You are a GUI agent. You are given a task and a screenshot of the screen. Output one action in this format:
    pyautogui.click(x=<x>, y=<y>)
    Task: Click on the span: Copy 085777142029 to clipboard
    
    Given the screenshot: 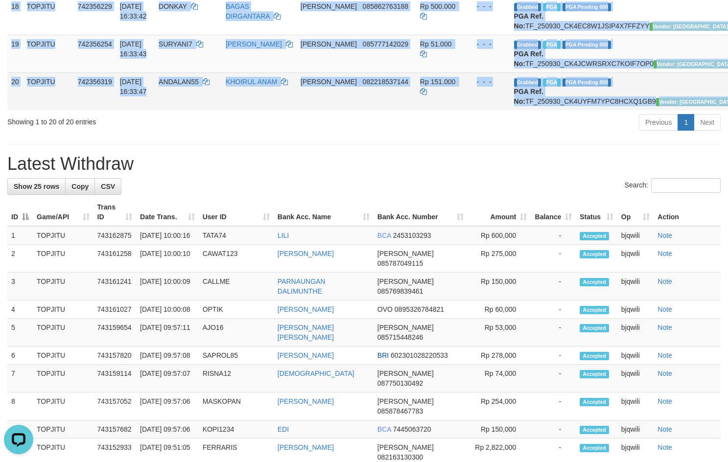 What is the action you would take?
    pyautogui.click(x=385, y=44)
    